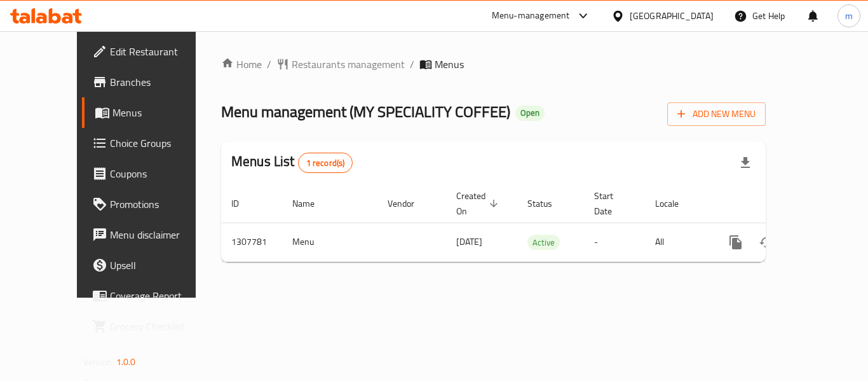  I want to click on span: Created On, so click(479, 204).